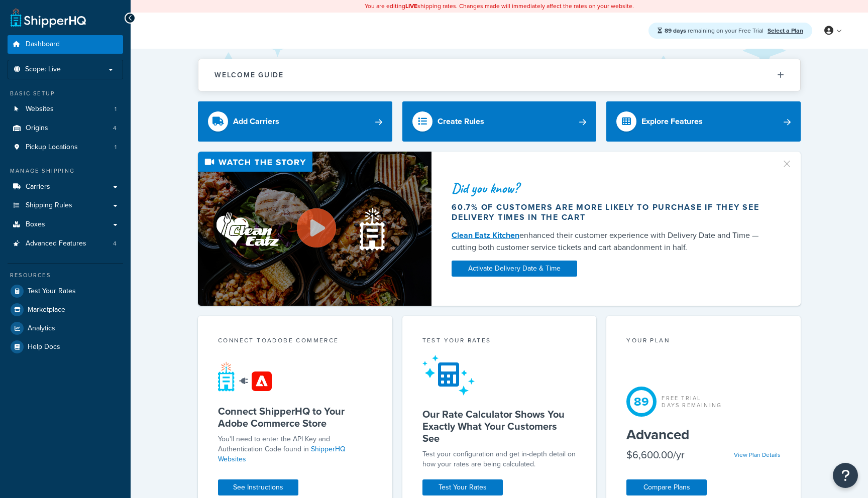 This screenshot has width=868, height=498. What do you see at coordinates (514, 269) in the screenshot?
I see `a: Activate Delivery Date & Time` at bounding box center [514, 269].